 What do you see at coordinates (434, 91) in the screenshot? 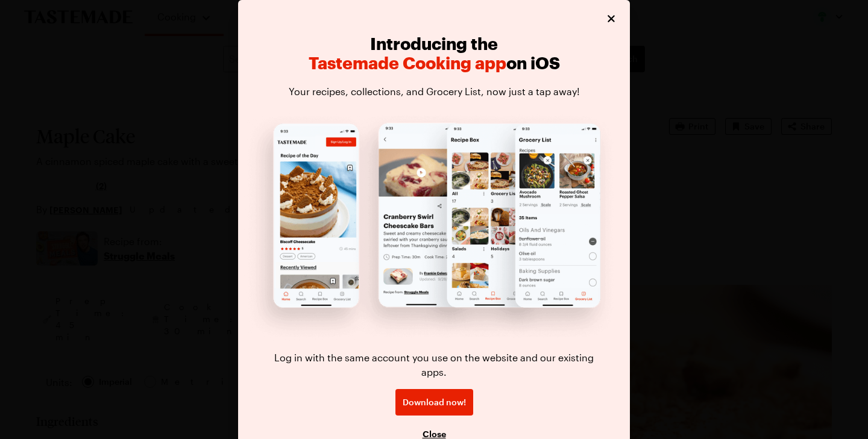
I see `p: Your recipes, collections, and Grocery List, now just a tap away!` at bounding box center [434, 91].